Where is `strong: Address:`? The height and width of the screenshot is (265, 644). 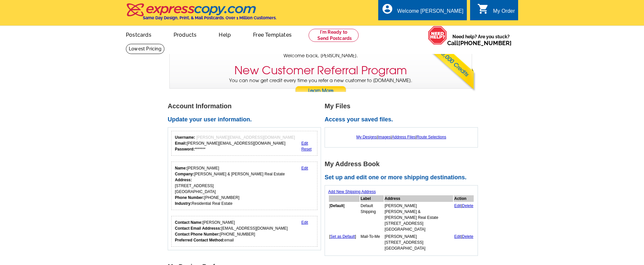 strong: Address: is located at coordinates (184, 180).